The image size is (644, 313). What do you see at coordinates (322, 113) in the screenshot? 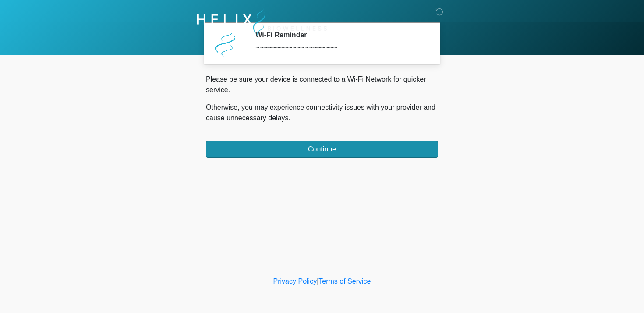
I see `p: Otherwise, you may experience connectivity issues with your provider and cause unnecessary delays` at bounding box center [322, 113].